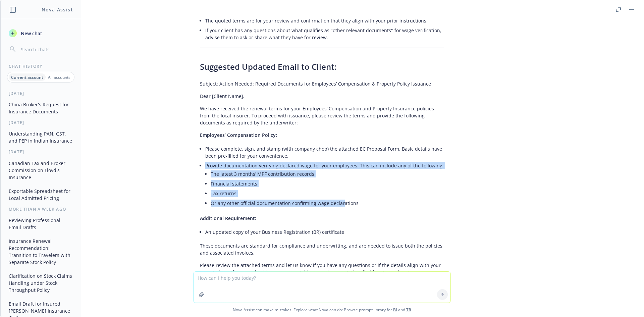  Describe the element at coordinates (327, 203) in the screenshot. I see `li: Or any other official documentation confirming wage declarations` at that location.